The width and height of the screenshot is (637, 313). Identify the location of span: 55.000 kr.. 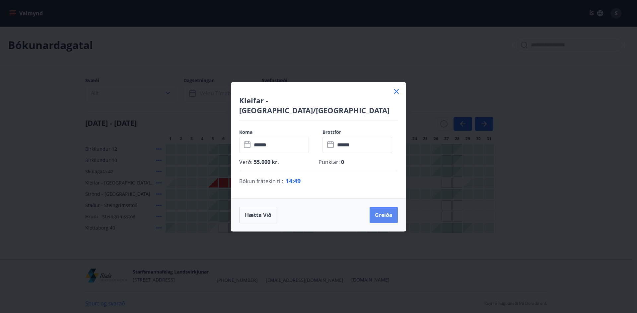
(266, 162).